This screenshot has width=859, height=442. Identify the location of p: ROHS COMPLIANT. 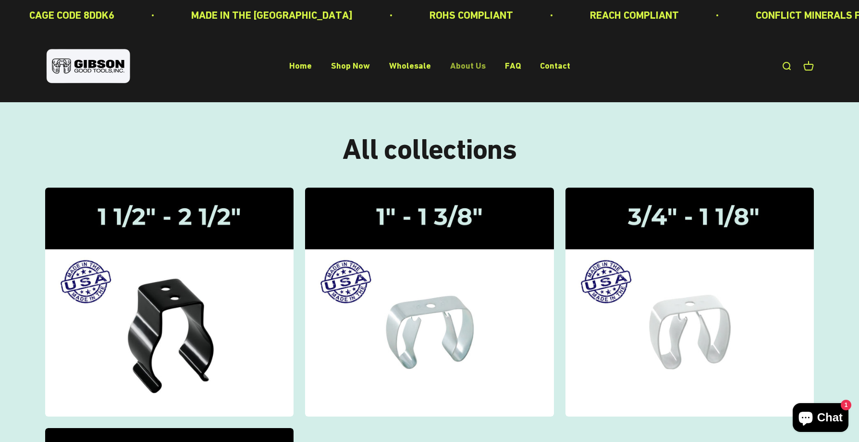
(470, 15).